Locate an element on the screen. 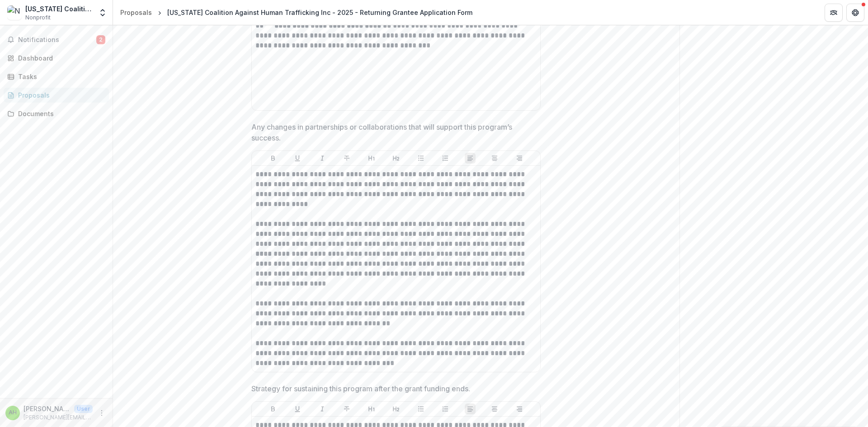  p: Any changes in partnerships or collaborations that will support this program’s success. is located at coordinates (393, 133).